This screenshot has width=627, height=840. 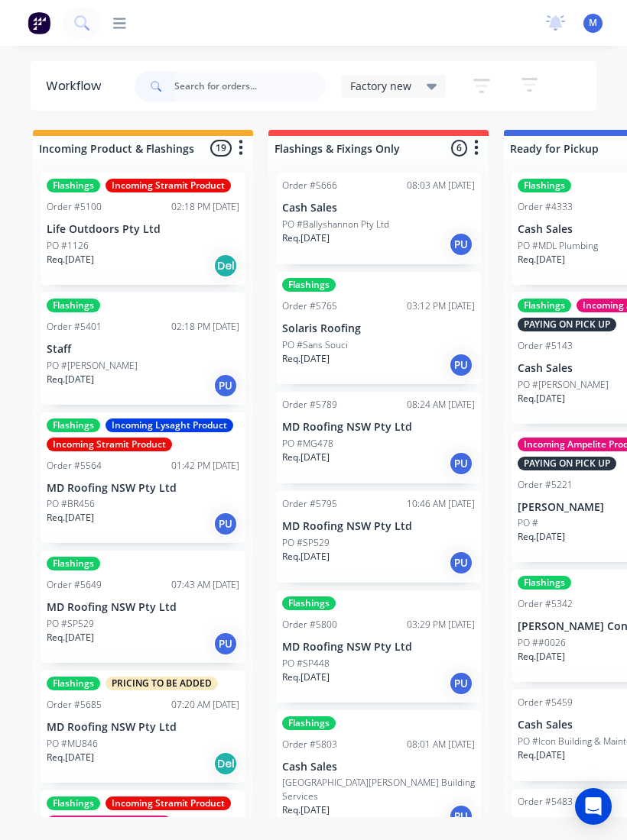 What do you see at coordinates (381, 86) in the screenshot?
I see `span: Factory new` at bounding box center [381, 86].